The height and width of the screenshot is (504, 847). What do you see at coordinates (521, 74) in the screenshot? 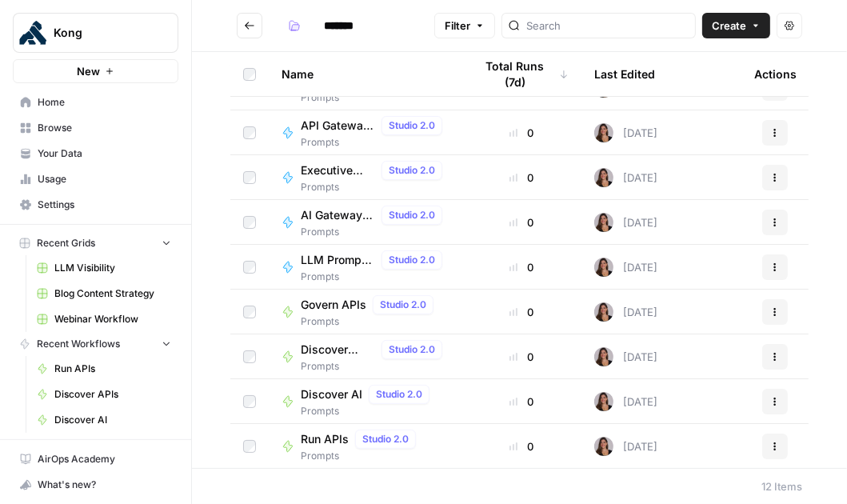
I see `div: Total Runs (7d)` at bounding box center [521, 74].